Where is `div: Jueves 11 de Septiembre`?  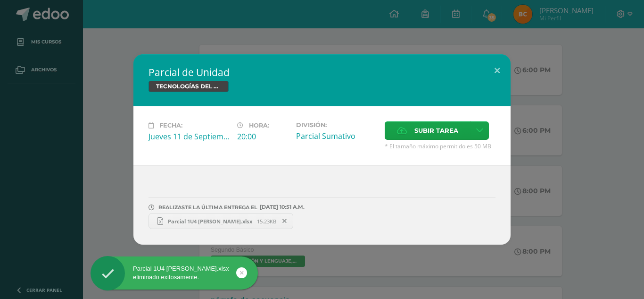
div: Jueves 11 de Septiembre is located at coordinates (189, 137).